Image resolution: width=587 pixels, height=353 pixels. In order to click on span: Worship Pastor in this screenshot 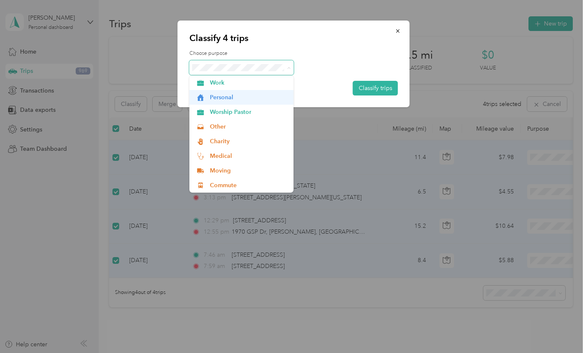, I will do `click(249, 112)`.